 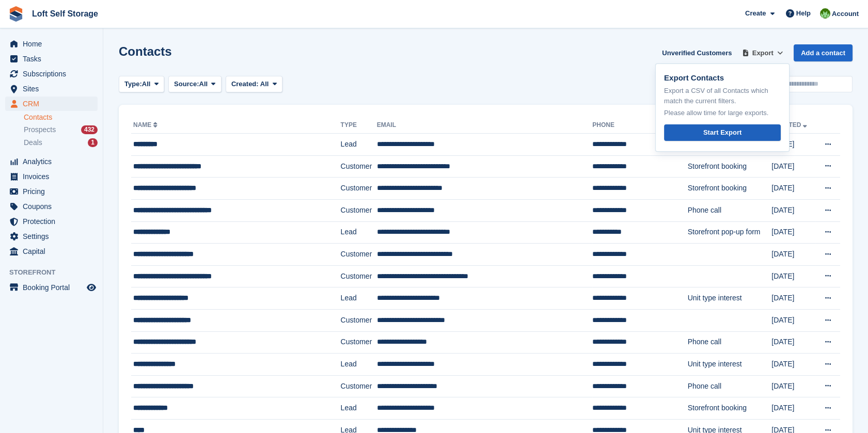 What do you see at coordinates (823, 52) in the screenshot?
I see `a: Add a contact` at bounding box center [823, 52].